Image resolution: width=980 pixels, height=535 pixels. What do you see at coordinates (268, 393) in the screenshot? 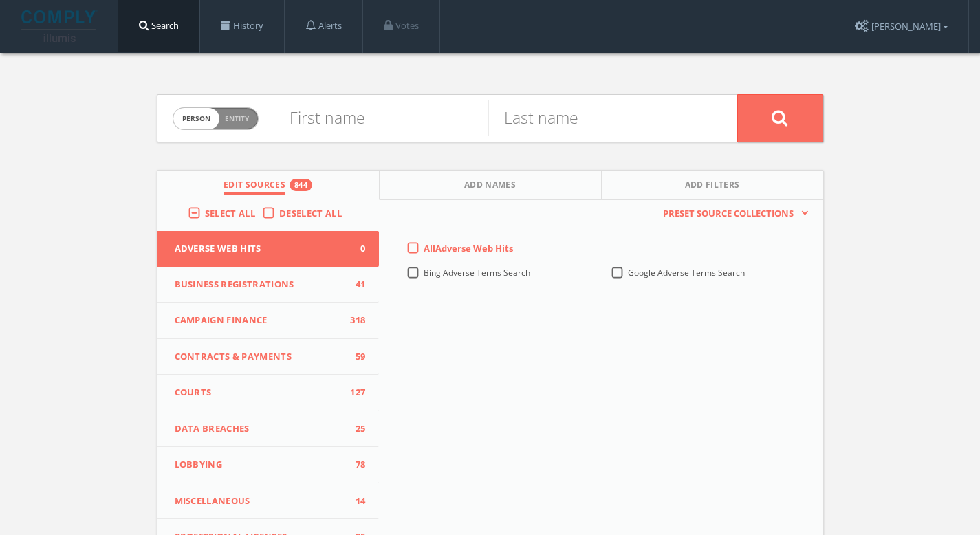
I see `button: Courts127` at bounding box center [268, 393].